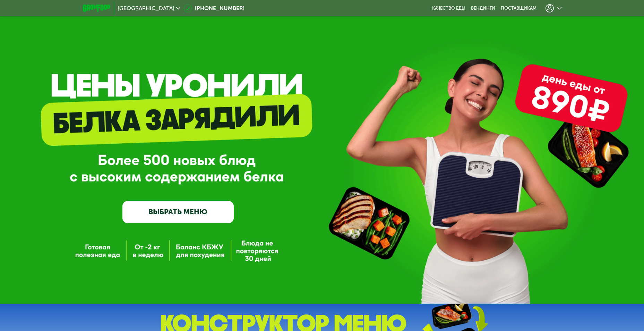 Image resolution: width=644 pixels, height=331 pixels. I want to click on a: Вендинги, so click(483, 8).